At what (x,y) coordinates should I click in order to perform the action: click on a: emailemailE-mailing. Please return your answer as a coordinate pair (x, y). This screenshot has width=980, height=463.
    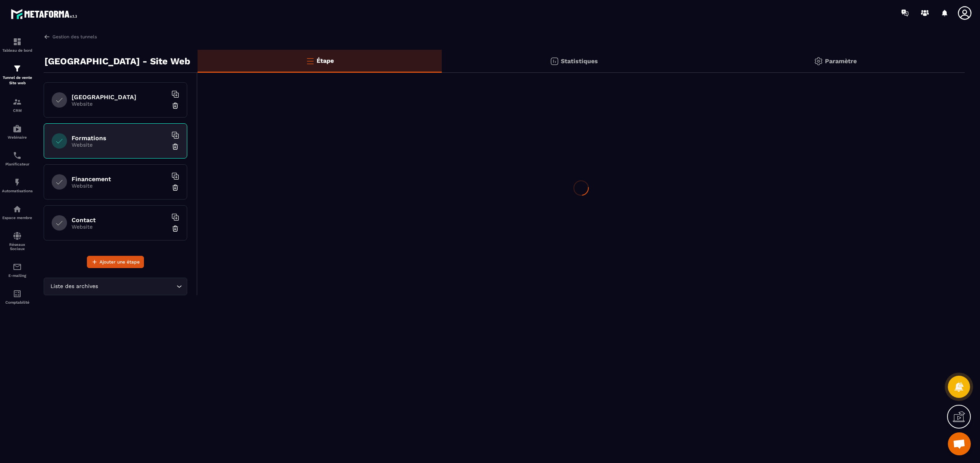
    Looking at the image, I should click on (18, 270).